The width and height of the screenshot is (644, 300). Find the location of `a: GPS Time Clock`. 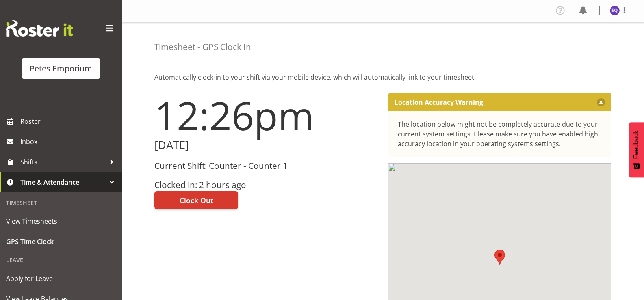

a: GPS Time Clock is located at coordinates (61, 241).